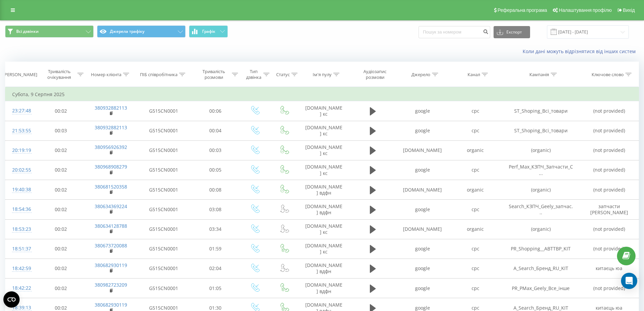 The height and width of the screenshot is (311, 644). Describe the element at coordinates (539, 74) in the screenshot. I see `div: Кампанія` at that location.